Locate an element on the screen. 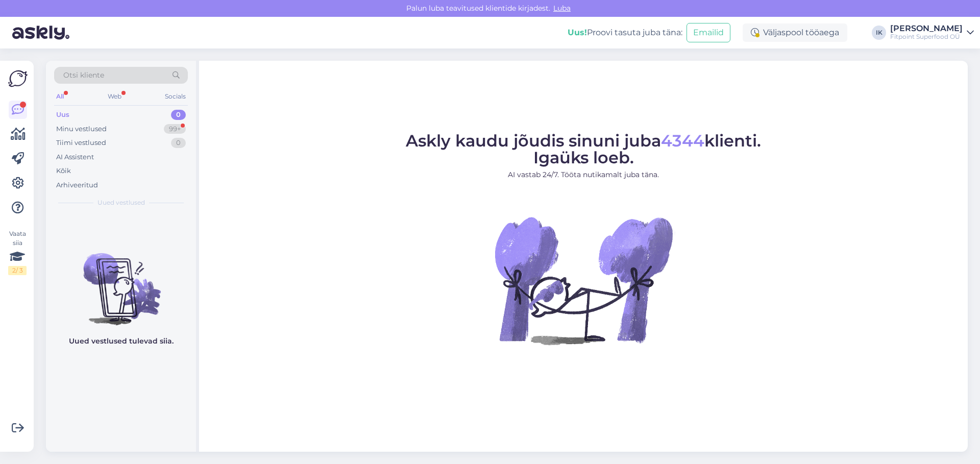  div: Kõik is located at coordinates (64, 171).